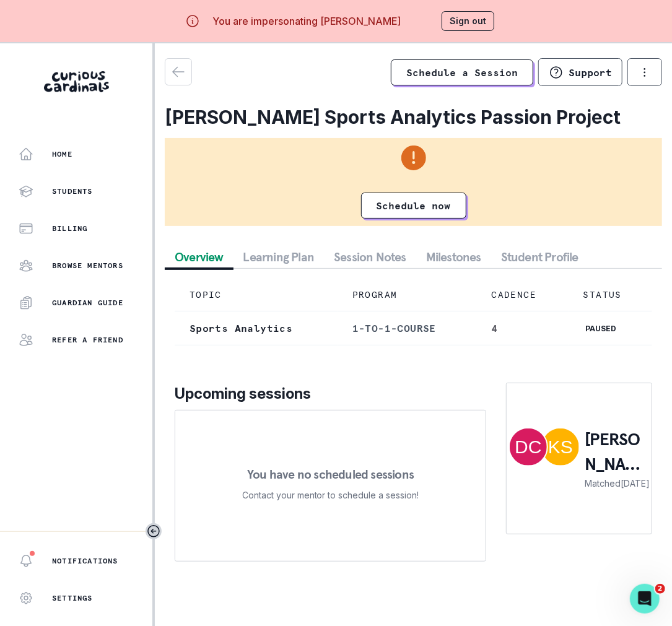 The width and height of the screenshot is (672, 626). I want to click on p: Guardian Guide, so click(87, 303).